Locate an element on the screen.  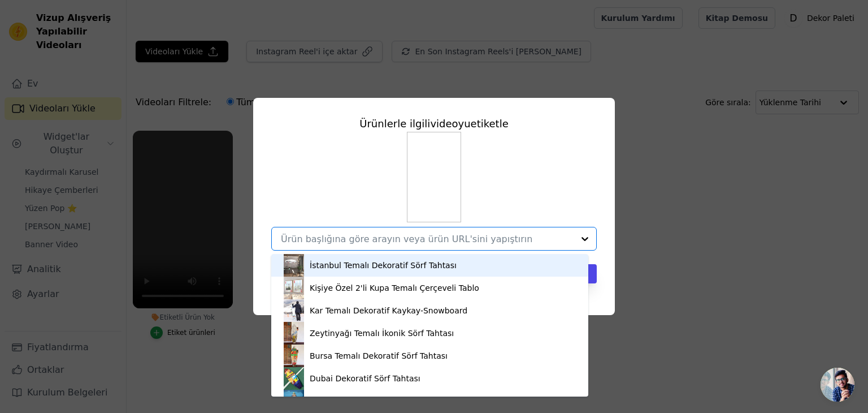
a: Açık sohbet is located at coordinates (838, 384).